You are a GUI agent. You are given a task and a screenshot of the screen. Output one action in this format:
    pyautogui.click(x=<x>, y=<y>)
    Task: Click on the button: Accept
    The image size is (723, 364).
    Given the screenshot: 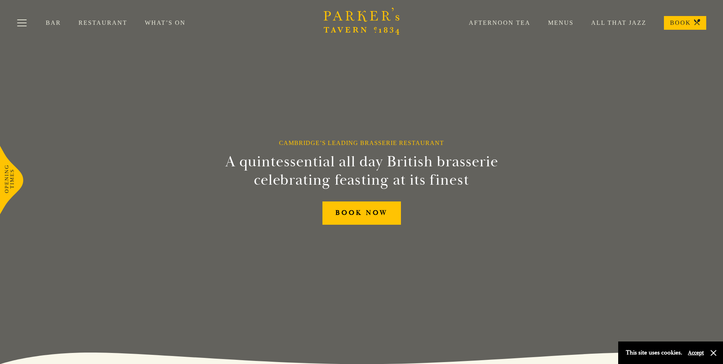 What is the action you would take?
    pyautogui.click(x=696, y=352)
    